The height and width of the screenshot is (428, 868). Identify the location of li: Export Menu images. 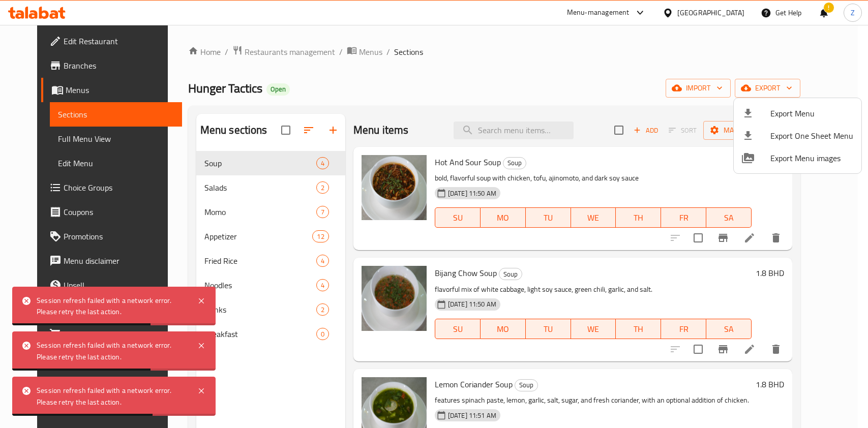
(797, 158).